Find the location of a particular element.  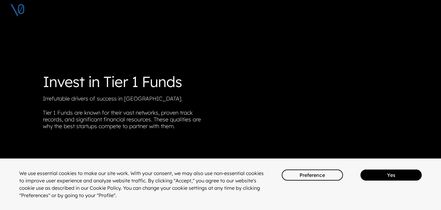

div: We use essential cookies to make our site work. With your consent, we may also use non-essential ... is located at coordinates (142, 184).